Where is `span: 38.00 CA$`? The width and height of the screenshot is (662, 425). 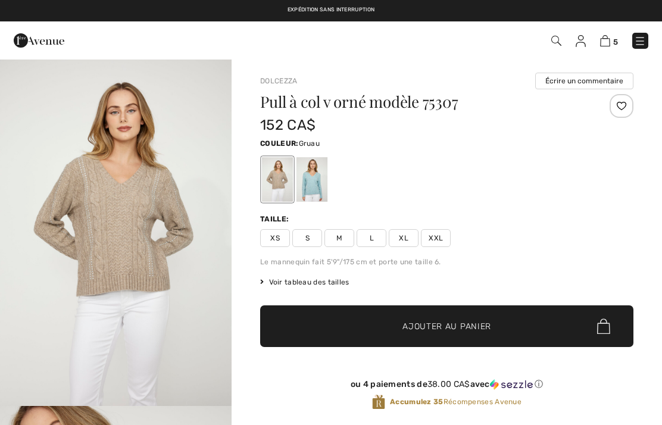
span: 38.00 CA$ is located at coordinates (449, 384).